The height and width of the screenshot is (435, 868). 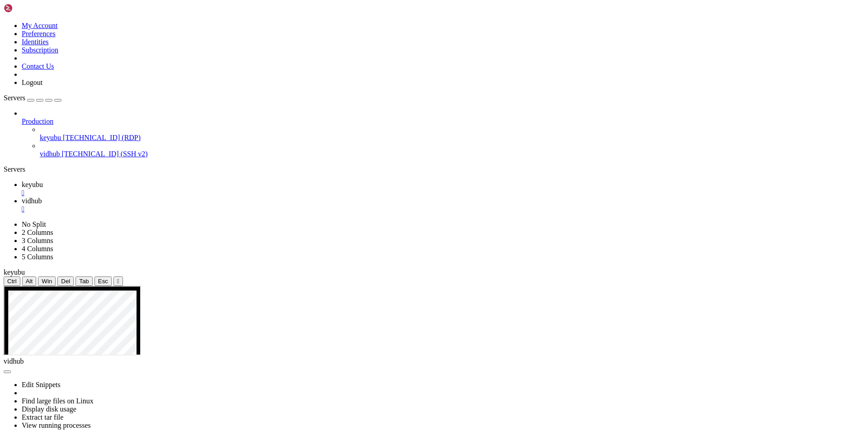 I want to click on x-row: username: daltonik, so click(x=377, y=253).